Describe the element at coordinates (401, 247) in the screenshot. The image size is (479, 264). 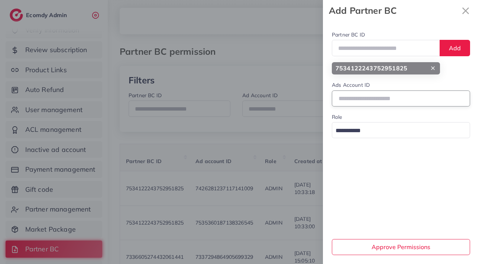
I see `button: Approve Permissions` at that location.